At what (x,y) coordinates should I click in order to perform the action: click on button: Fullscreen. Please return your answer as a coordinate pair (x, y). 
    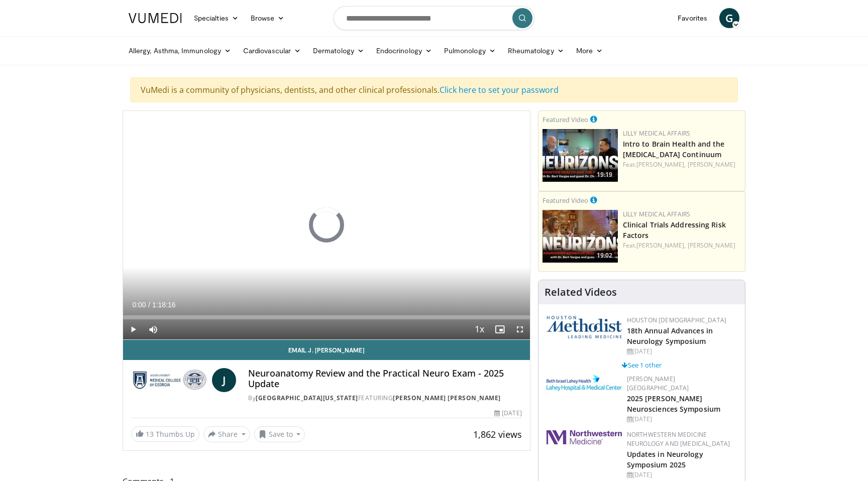
    Looking at the image, I should click on (520, 329).